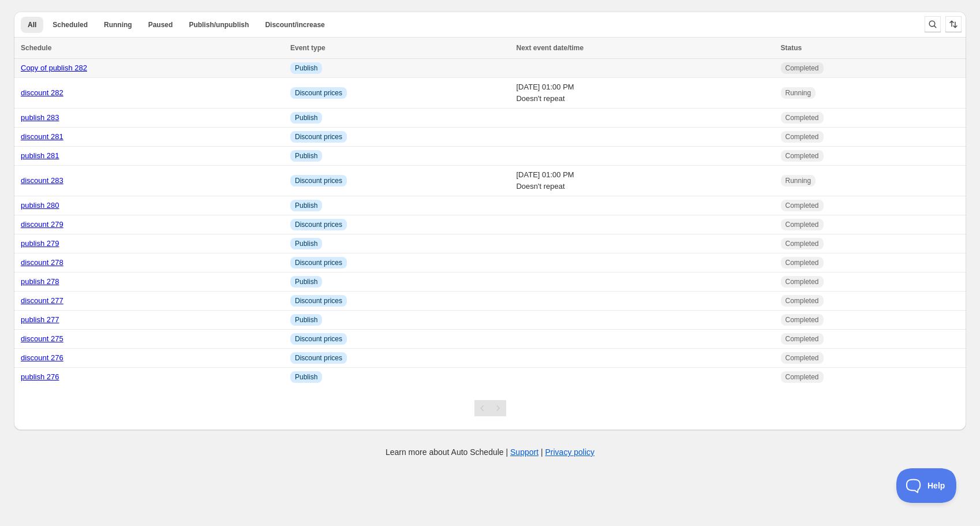 The width and height of the screenshot is (980, 526). Describe the element at coordinates (42, 357) in the screenshot. I see `a: discount 276` at that location.